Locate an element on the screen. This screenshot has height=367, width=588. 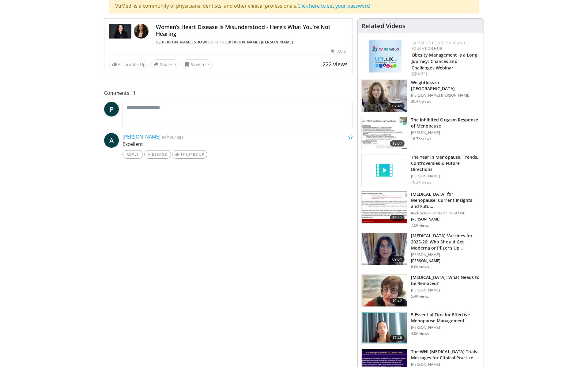
span: P is located at coordinates (111, 109).